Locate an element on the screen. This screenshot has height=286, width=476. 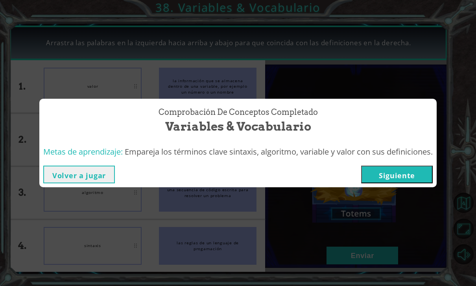
span: Metas de aprendizaje: is located at coordinates (83, 151).